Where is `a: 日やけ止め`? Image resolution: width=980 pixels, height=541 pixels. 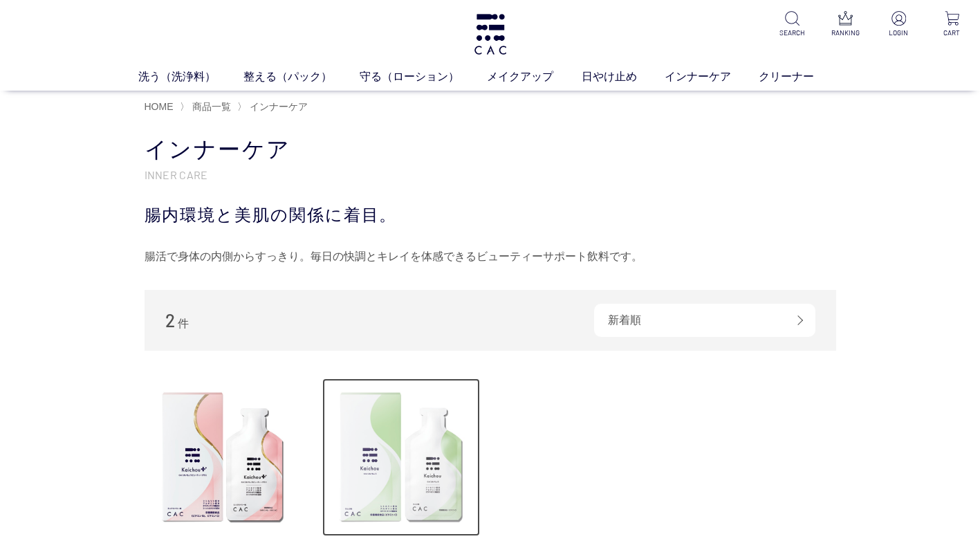 a: 日やけ止め is located at coordinates (623, 77).